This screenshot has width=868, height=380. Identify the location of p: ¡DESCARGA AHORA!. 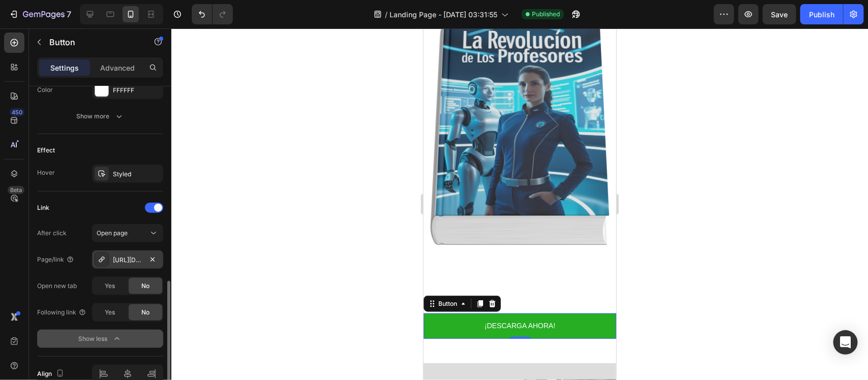
(96, 298).